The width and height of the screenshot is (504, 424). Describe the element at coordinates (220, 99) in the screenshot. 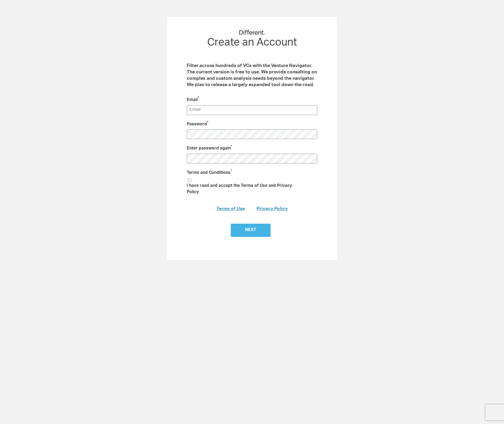

I see `label: Email` at that location.